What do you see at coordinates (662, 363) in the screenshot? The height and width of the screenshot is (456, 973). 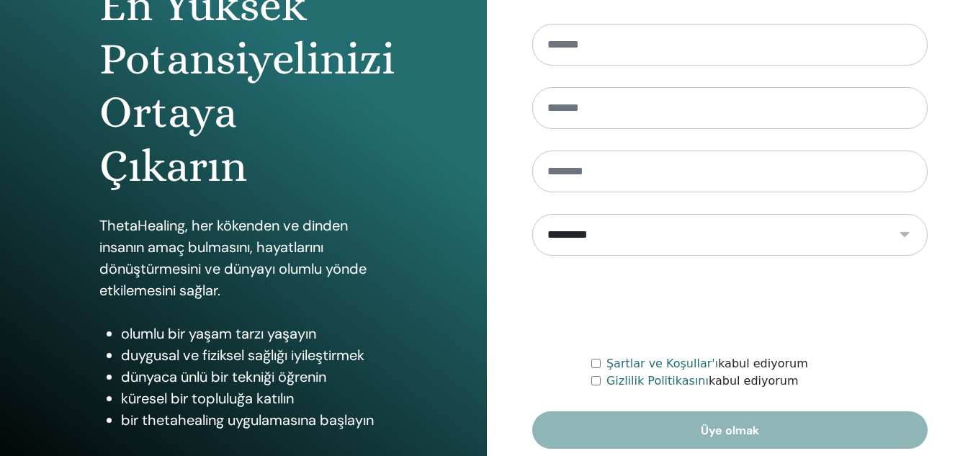 I see `a: Şartlar ve Koşullar'ı` at bounding box center [662, 363].